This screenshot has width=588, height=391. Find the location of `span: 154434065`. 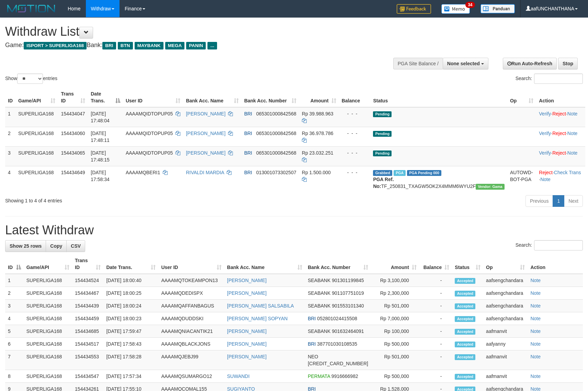

span: 154434065 is located at coordinates (73, 153).